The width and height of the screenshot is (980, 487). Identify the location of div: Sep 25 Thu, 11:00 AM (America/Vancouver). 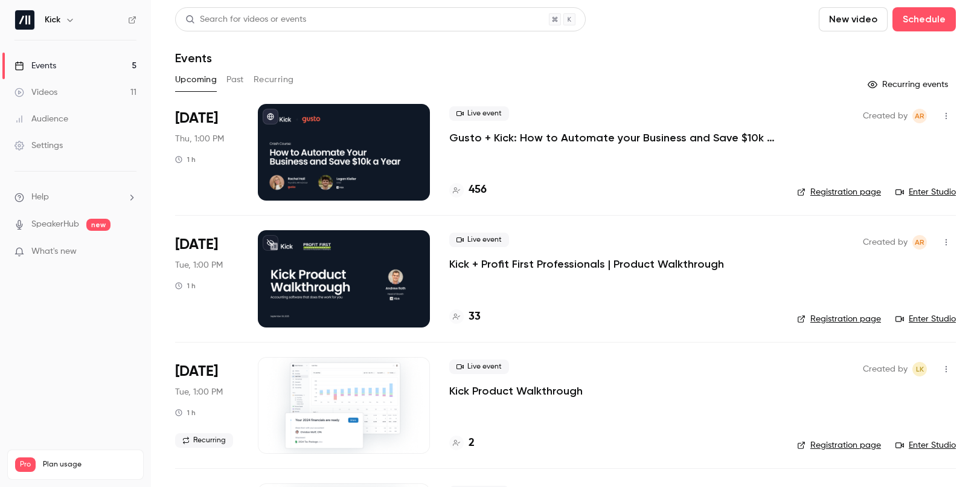
(206, 152).